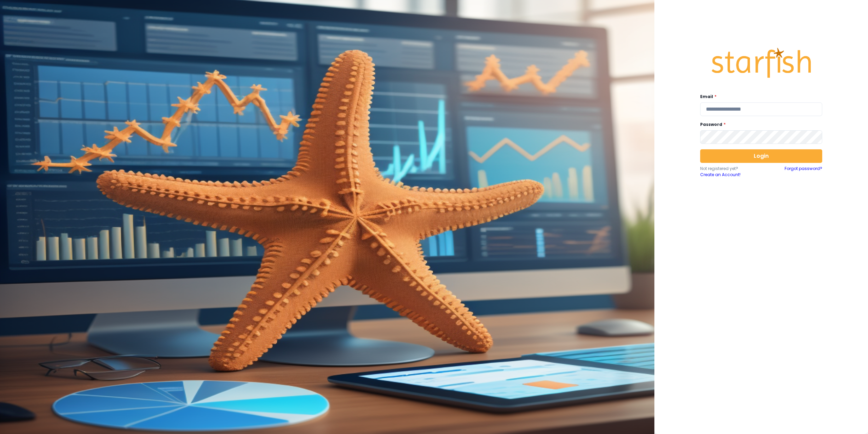 The height and width of the screenshot is (434, 868). What do you see at coordinates (730, 175) in the screenshot?
I see `a: Create an Account!` at bounding box center [730, 175].